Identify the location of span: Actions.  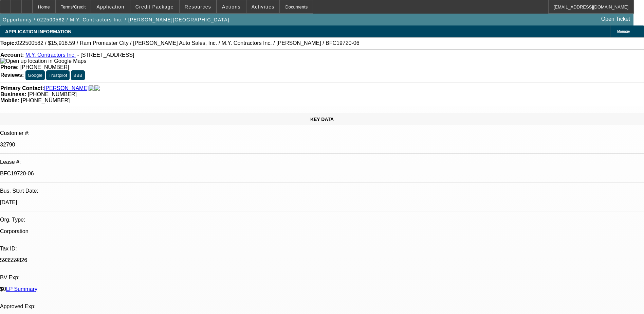
(231, 7).